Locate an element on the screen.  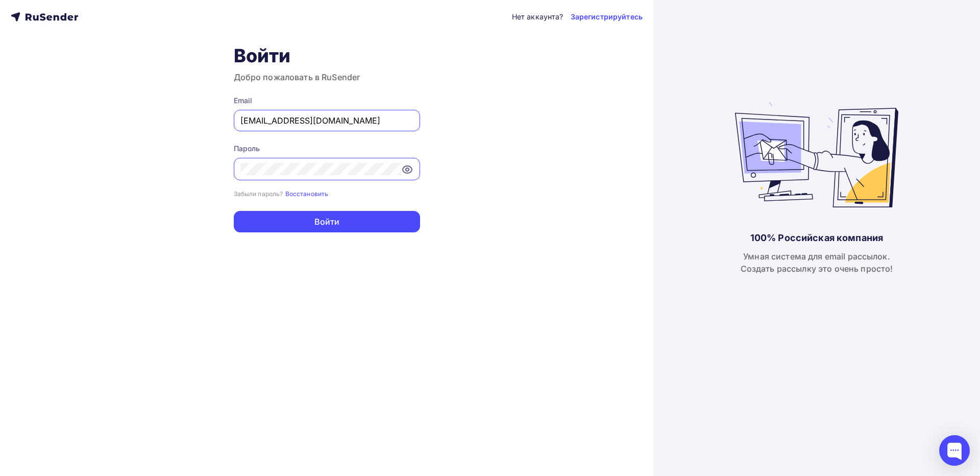
div: Нет аккаунта? is located at coordinates (537, 17).